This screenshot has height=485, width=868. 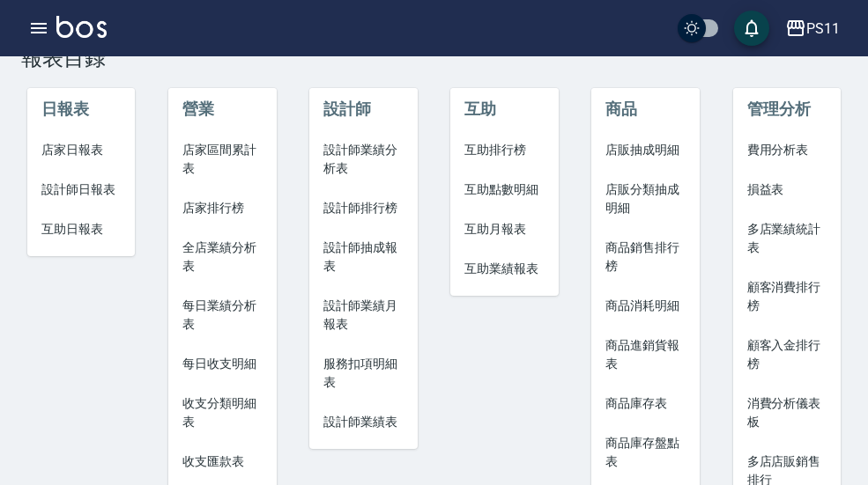 I want to click on span: 商品銷售排行榜, so click(x=645, y=257).